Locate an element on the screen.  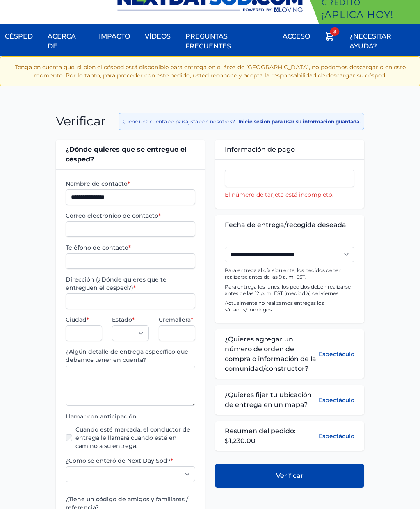
font: Acceso is located at coordinates (296, 36).